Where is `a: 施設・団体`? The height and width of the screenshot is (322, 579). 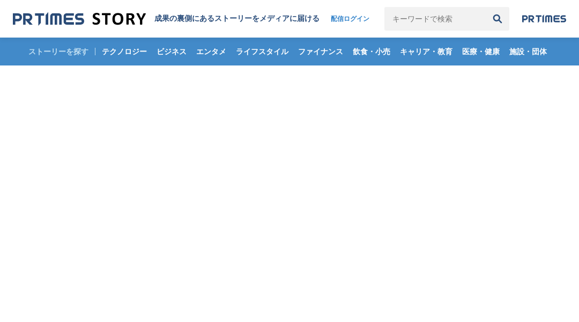 a: 施設・団体 is located at coordinates (528, 51).